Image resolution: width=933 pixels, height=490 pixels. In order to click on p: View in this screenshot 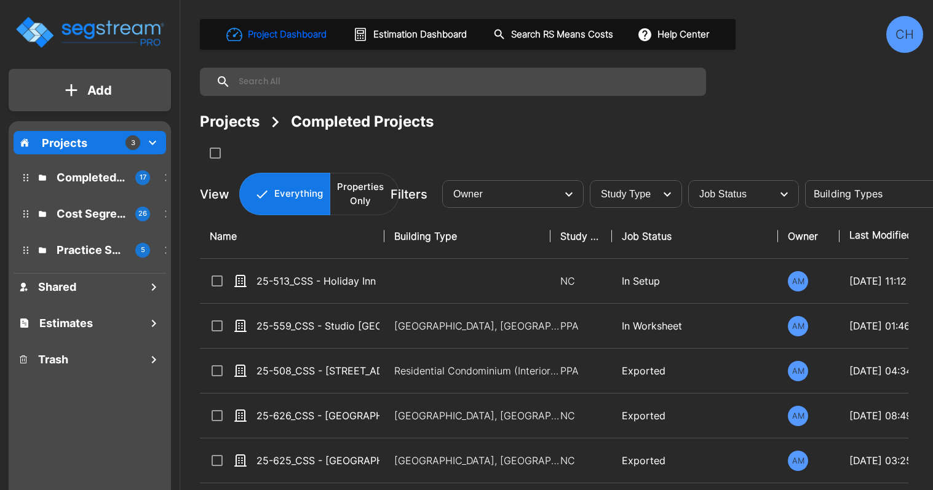, I will do `click(215, 194)`.